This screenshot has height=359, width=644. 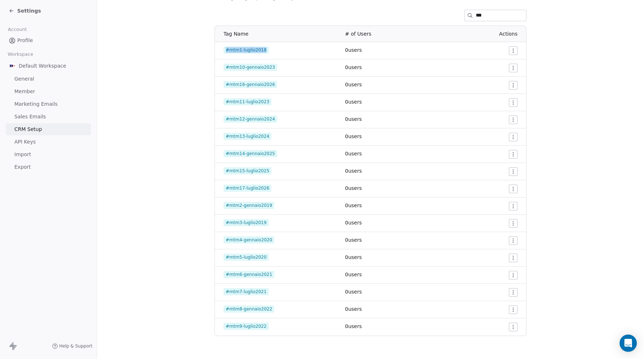 What do you see at coordinates (246, 292) in the screenshot?
I see `span: #mtm7-luglio2021` at bounding box center [246, 292].